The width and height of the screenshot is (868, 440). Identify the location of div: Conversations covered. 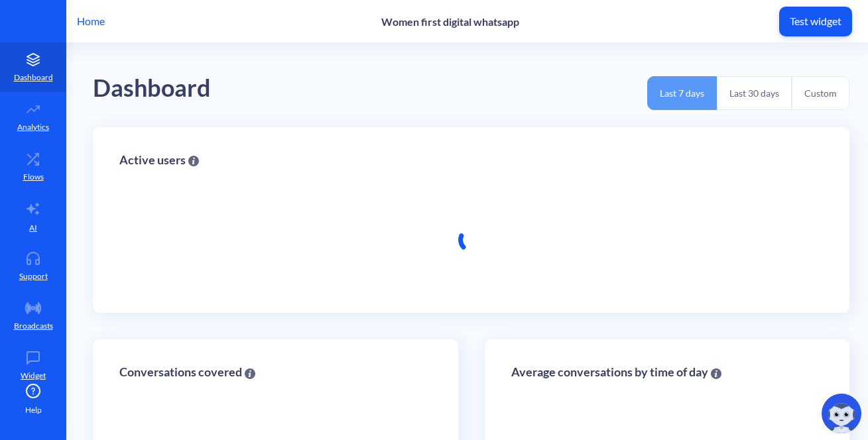
(187, 372).